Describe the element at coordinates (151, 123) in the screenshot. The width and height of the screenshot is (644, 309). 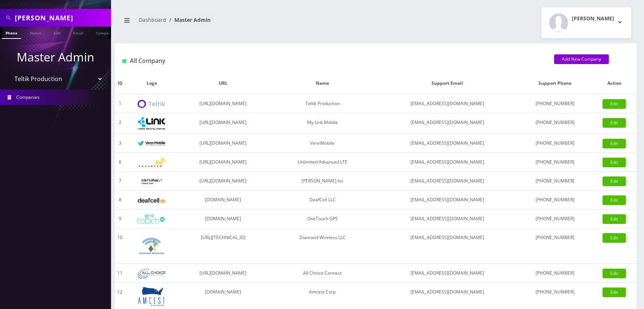
I see `img: My Link Mobile` at that location.